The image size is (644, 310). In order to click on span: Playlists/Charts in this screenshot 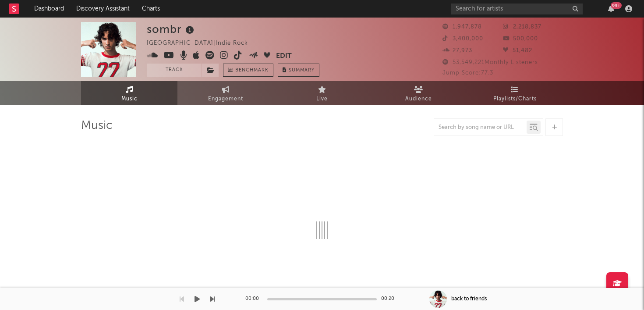, I will do `click(515, 99)`.